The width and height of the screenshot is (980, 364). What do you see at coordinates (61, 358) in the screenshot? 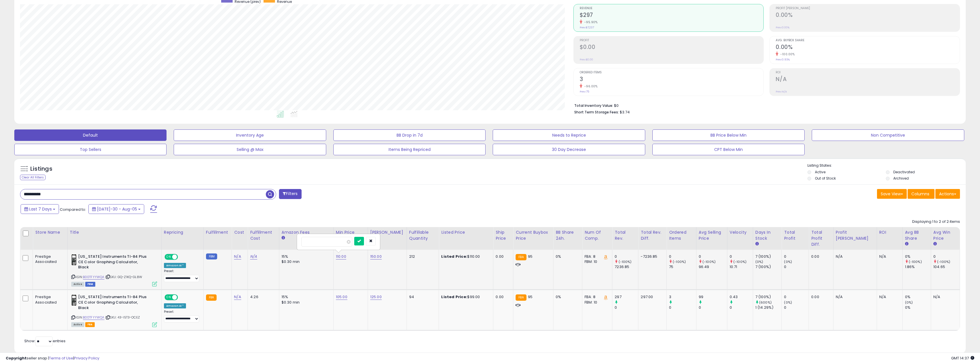
I see `a: Terms of Use` at bounding box center [61, 358].